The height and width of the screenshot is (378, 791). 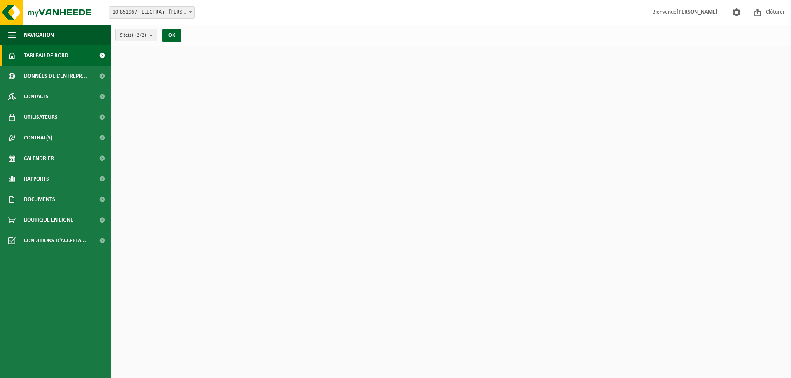 I want to click on span: Contacts, so click(x=36, y=97).